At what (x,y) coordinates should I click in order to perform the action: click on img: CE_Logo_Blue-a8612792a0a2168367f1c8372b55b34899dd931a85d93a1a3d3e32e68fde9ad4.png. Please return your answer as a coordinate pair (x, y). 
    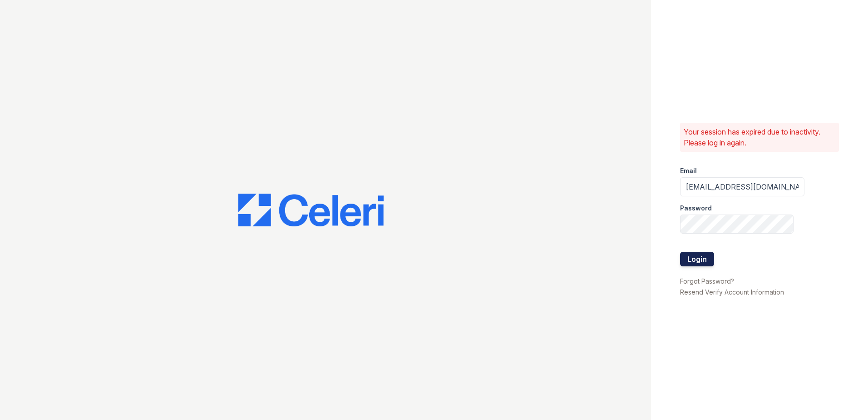
    Looking at the image, I should click on (311, 210).